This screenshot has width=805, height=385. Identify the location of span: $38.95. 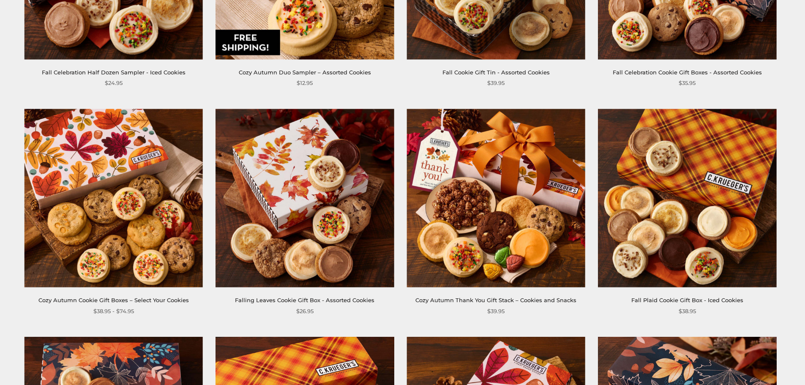
(687, 311).